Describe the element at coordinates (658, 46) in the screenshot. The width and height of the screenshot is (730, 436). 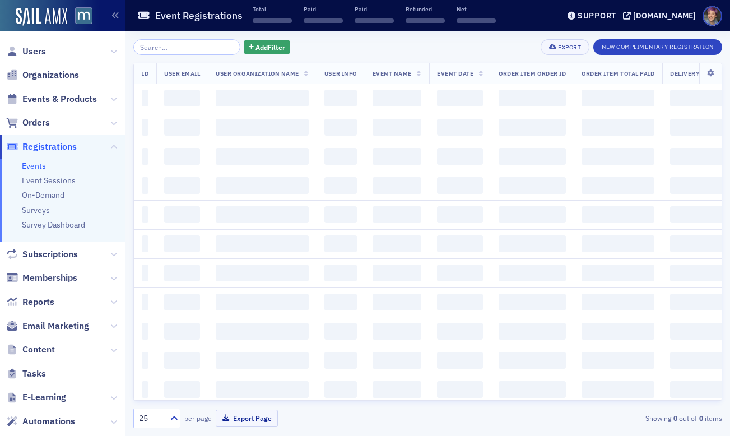
I see `a: New Complimentary Registration` at that location.